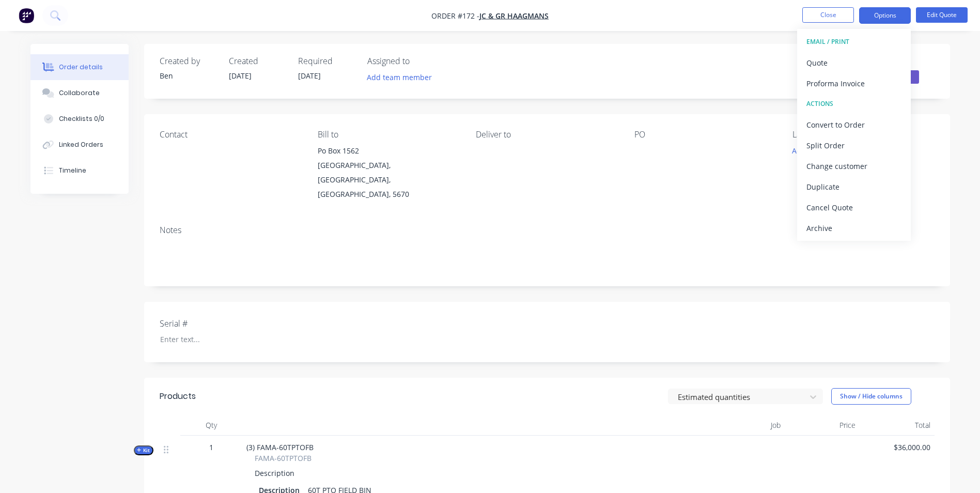 This screenshot has height=493, width=980. Describe the element at coordinates (455, 15) in the screenshot. I see `span: Order #172 -` at that location.